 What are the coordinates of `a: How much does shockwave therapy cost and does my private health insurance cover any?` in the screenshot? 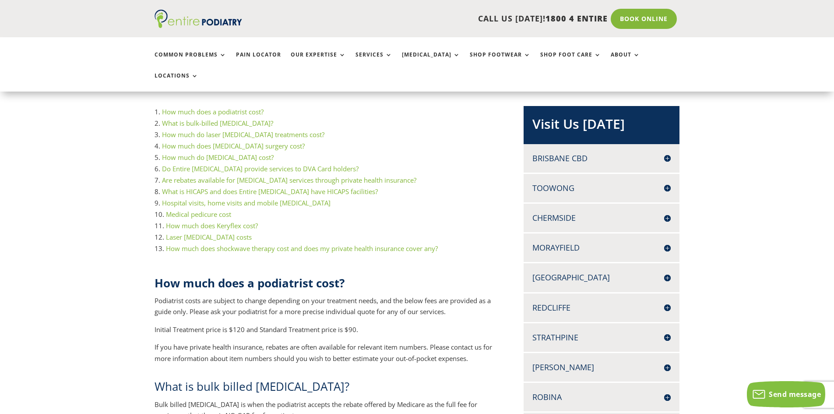 It's located at (302, 248).